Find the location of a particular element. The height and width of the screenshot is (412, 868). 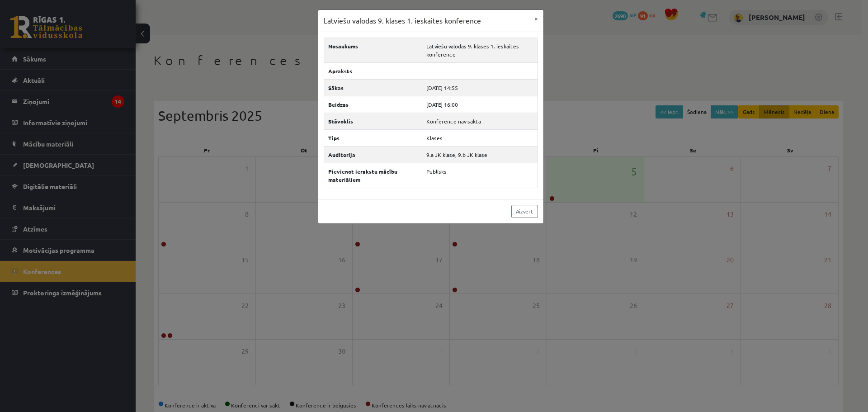

th: Stāvoklis is located at coordinates (373, 121).